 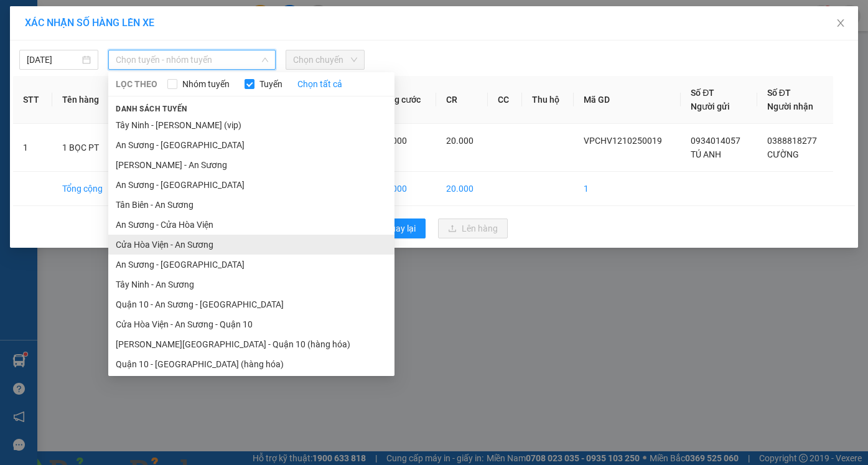 What do you see at coordinates (134, 11) in the screenshot?
I see `strong: ĐỒNG PHƯỚC` at bounding box center [134, 11].